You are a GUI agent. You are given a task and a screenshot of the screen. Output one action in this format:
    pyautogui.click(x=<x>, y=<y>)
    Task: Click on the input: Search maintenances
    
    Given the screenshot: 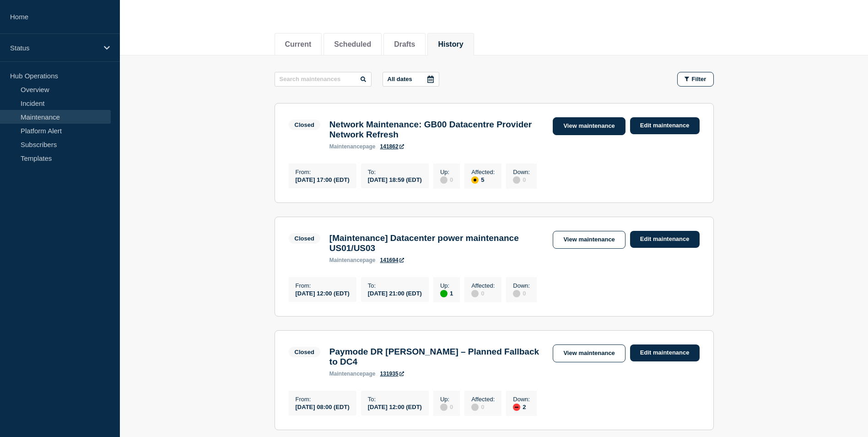 What is the action you would take?
    pyautogui.click(x=323, y=79)
    